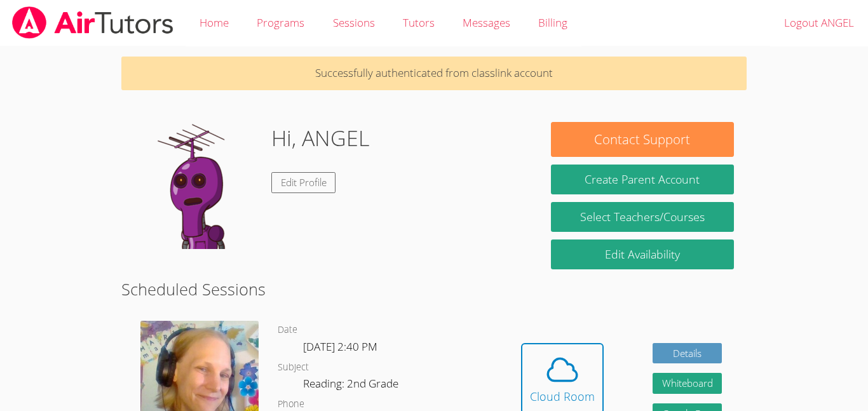  What do you see at coordinates (320, 138) in the screenshot?
I see `h1: Hi, ANGEL` at bounding box center [320, 138].